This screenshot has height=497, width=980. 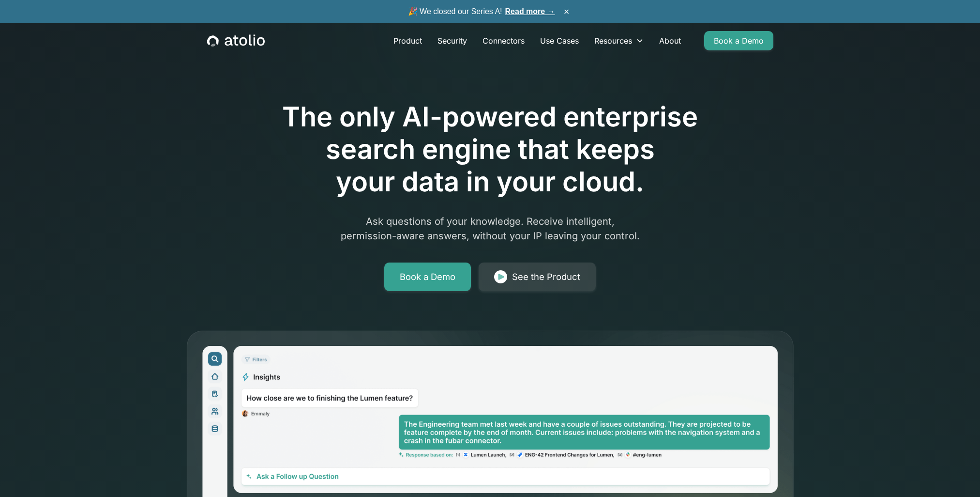 What do you see at coordinates (546, 277) in the screenshot?
I see `div: See the Product` at bounding box center [546, 277].